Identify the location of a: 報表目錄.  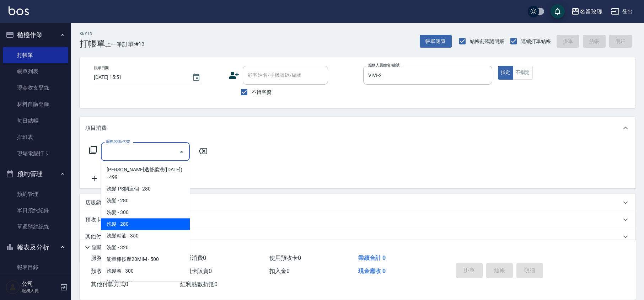
(36, 267).